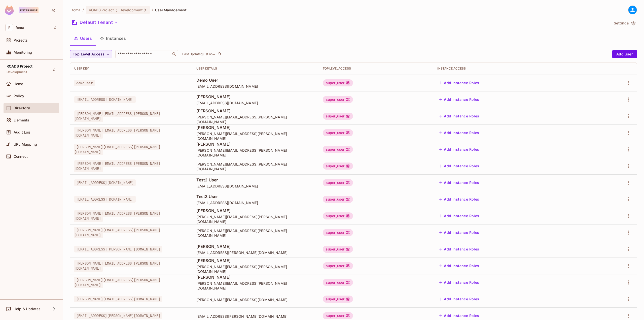  Describe the element at coordinates (19, 84) in the screenshot. I see `span: Home` at that location.